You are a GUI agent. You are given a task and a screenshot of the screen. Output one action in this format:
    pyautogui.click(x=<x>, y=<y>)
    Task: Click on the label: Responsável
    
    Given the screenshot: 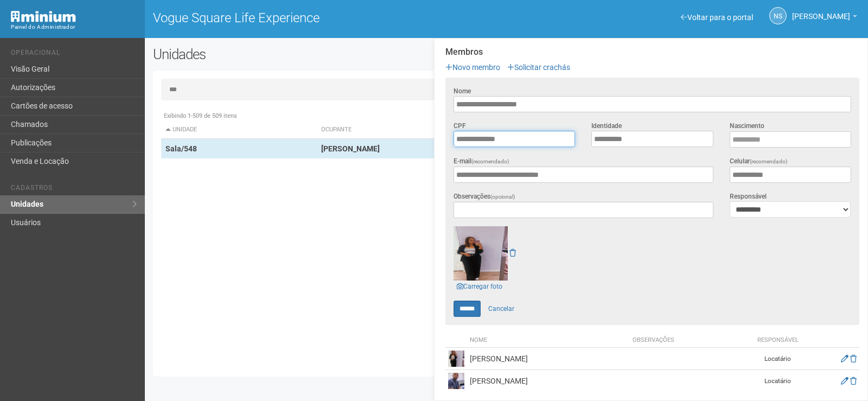 What is the action you would take?
    pyautogui.click(x=748, y=196)
    